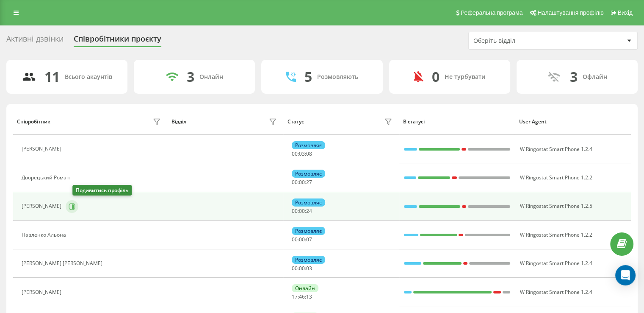 Image resolution: width=644 pixels, height=313 pixels. What do you see at coordinates (309, 239) in the screenshot?
I see `span: 07` at bounding box center [309, 239].